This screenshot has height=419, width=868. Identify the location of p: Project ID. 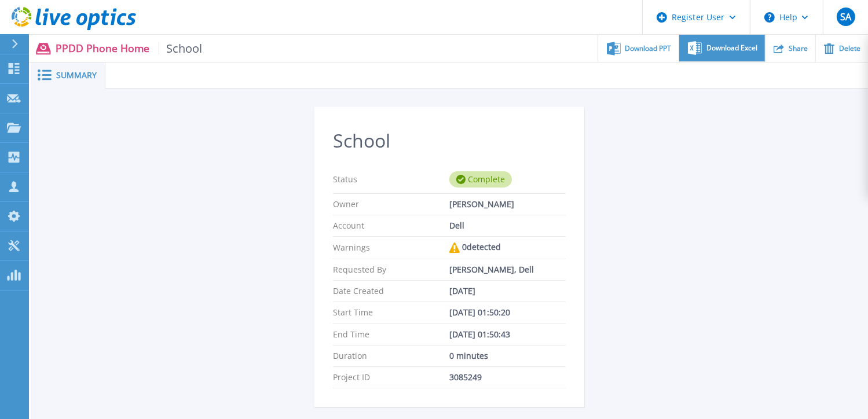
(391, 377).